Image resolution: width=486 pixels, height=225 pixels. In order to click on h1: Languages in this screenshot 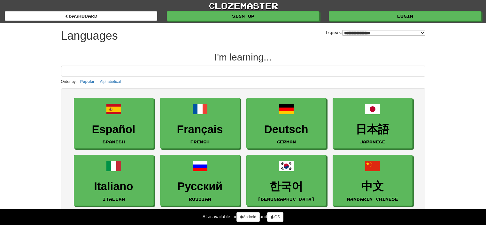, I will do `click(89, 36)`.